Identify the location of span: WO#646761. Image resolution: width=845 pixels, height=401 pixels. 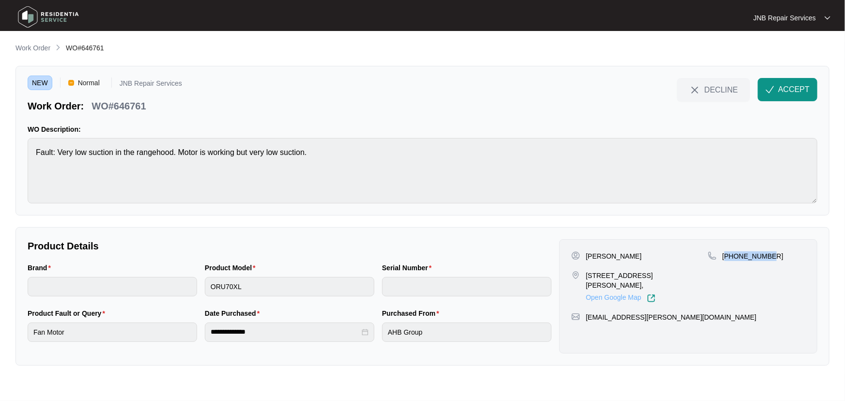
(85, 48).